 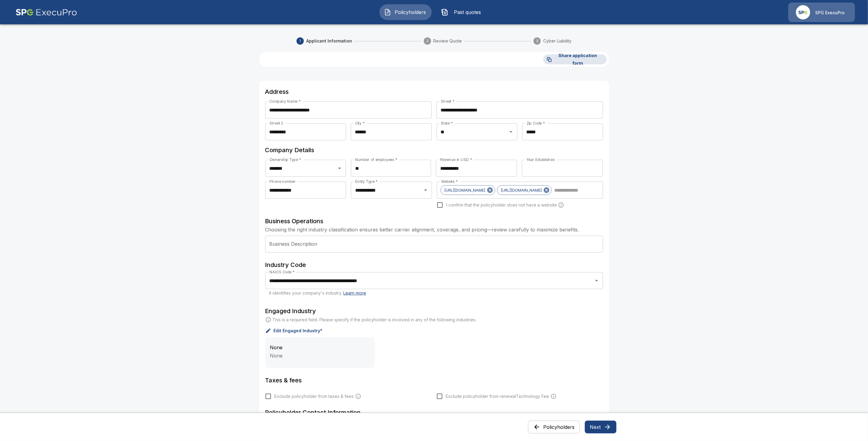 What do you see at coordinates (463, 12) in the screenshot?
I see `a: Past quotes IconPast quotes` at bounding box center [463, 12].